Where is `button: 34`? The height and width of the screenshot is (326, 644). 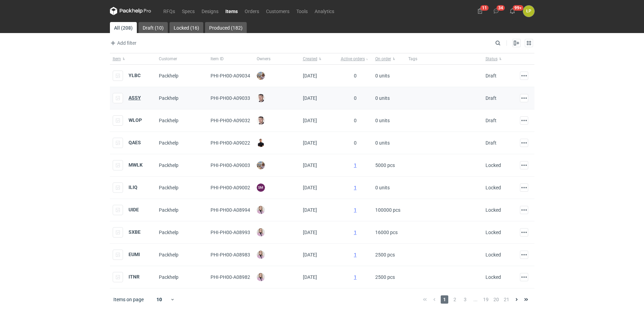
button: 34 is located at coordinates (496, 11).